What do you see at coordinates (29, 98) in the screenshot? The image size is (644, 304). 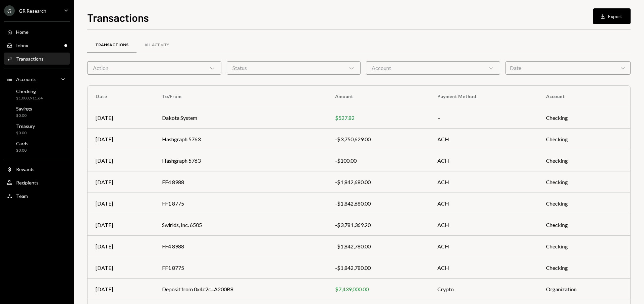 I see `div: $1,003,911.64` at bounding box center [29, 98].